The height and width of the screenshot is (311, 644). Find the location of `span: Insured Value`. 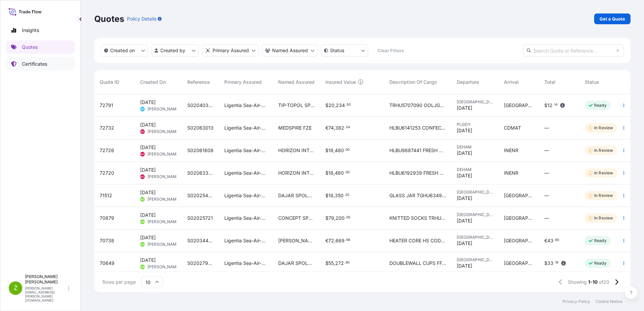

span: Insured Value is located at coordinates (341, 82).